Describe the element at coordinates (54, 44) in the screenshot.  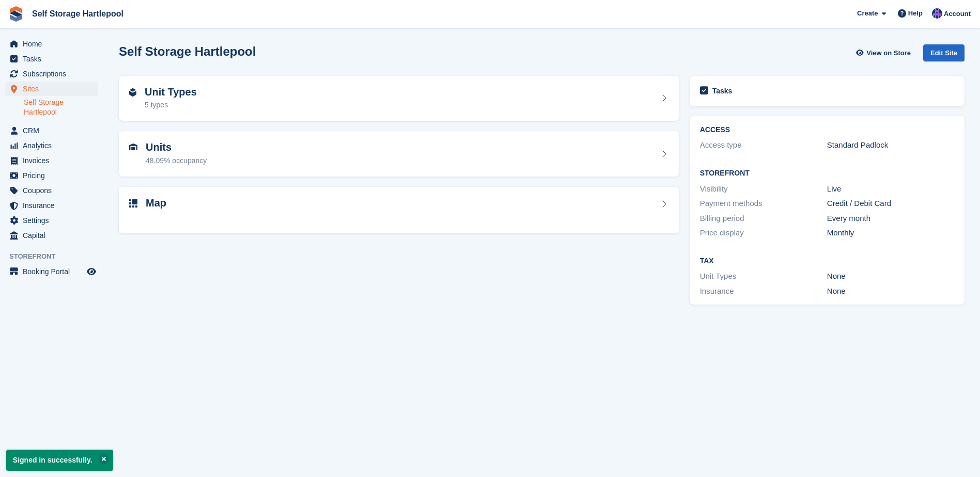
I see `span: Home` at that location.